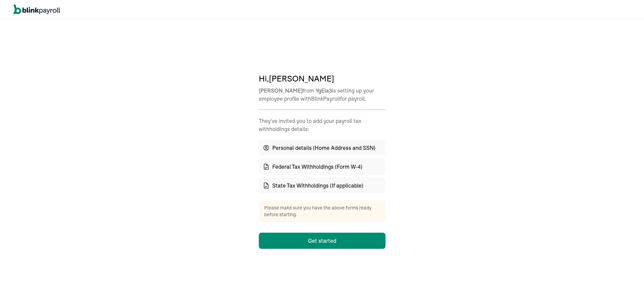  I want to click on span: Hi,, so click(322, 79).